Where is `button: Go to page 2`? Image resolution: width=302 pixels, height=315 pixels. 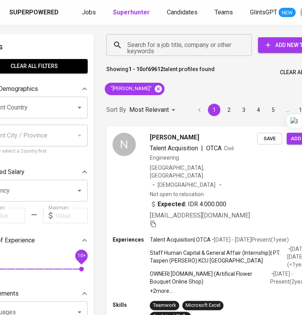
button: Go to page 2 is located at coordinates (229, 110).